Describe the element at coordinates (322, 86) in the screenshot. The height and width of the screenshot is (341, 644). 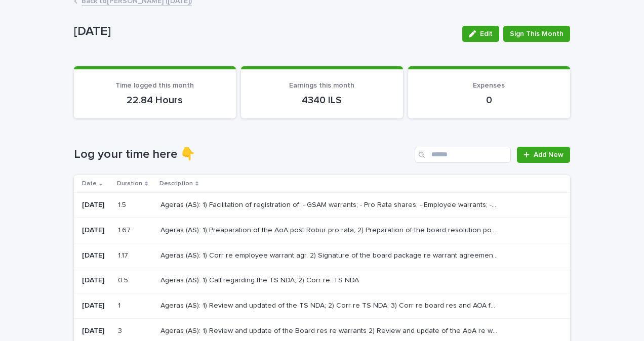
I see `span: Earnings this month` at that location.